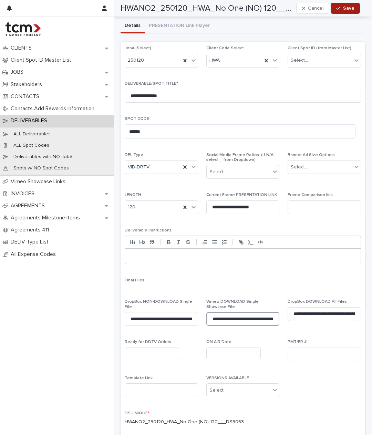 This screenshot has width=372, height=435. I want to click on span: Current Frame PRESENTATION LINK, so click(241, 195).